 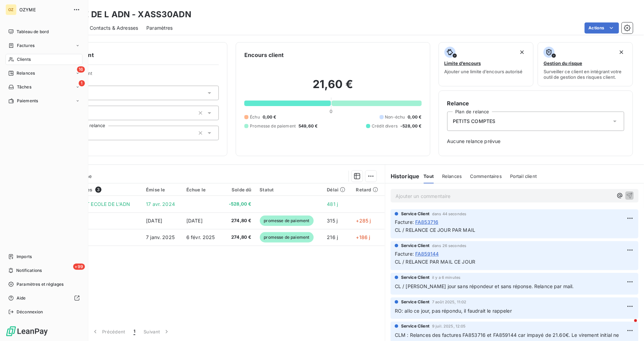 I want to click on span: Surveiller ce client en intégrant votre outil de gestion des risques client., so click(x=585, y=74).